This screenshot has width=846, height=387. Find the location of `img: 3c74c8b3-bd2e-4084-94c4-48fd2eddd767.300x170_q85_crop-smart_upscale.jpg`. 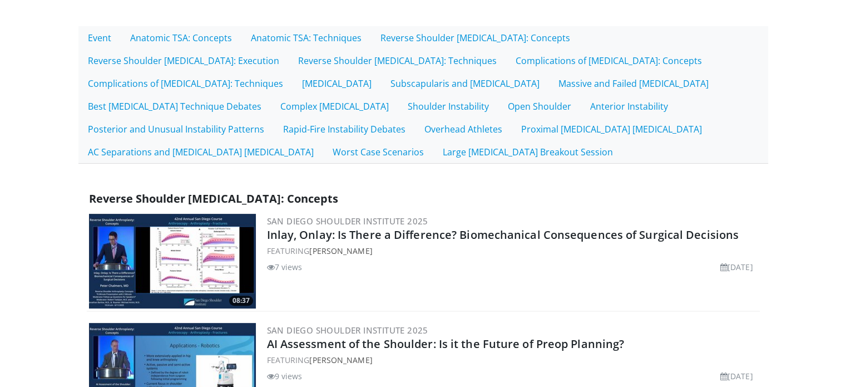

img: 3c74c8b3-bd2e-4084-94c4-48fd2eddd767.300x170_q85_crop-smart_upscale.jpg is located at coordinates (172, 261).